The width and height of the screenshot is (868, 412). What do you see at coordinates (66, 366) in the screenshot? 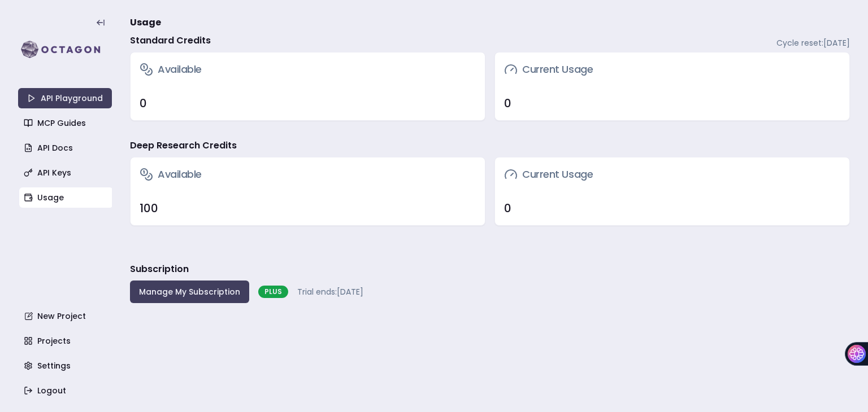
I see `a: Settings` at bounding box center [66, 366].